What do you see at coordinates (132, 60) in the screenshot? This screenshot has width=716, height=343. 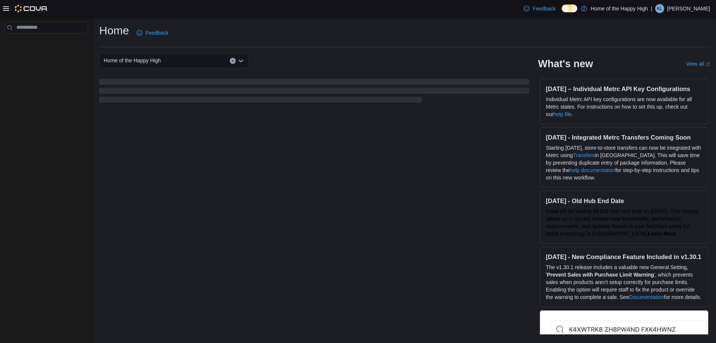 I see `span: Home of the Happy High` at bounding box center [132, 60].